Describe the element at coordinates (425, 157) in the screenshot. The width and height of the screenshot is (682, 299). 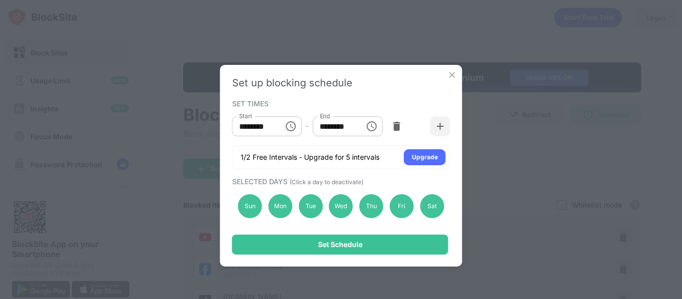
I see `div: Upgrade` at that location.